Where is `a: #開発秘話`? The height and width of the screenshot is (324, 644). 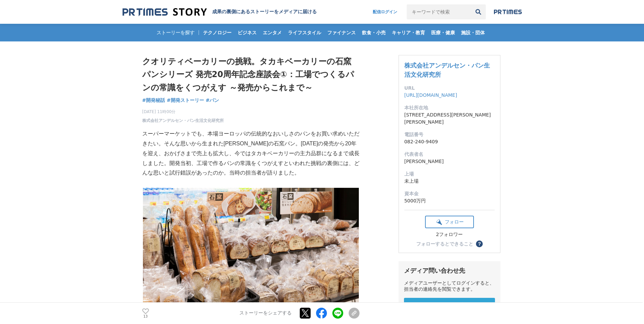 a: #開発秘話 is located at coordinates (154, 101).